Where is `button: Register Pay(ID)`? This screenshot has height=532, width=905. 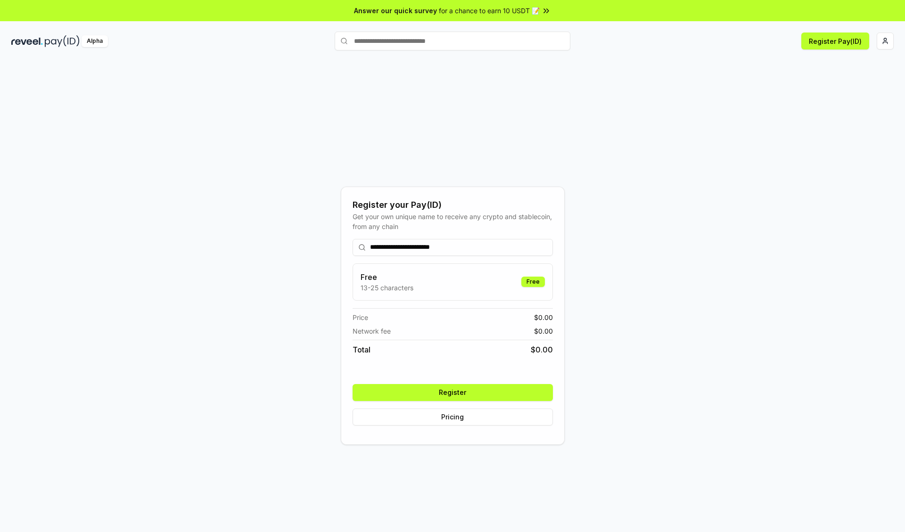
button: Register Pay(ID) is located at coordinates (836, 41).